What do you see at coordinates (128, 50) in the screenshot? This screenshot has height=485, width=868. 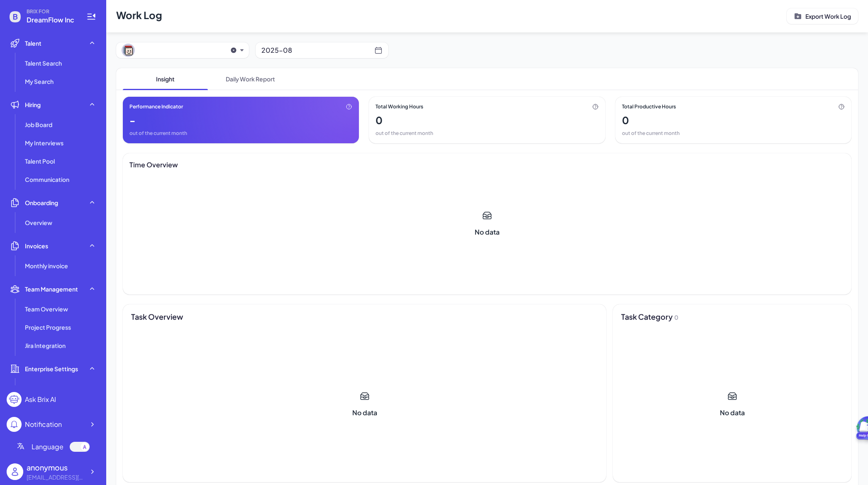 I see `img: 1.png` at bounding box center [128, 50].